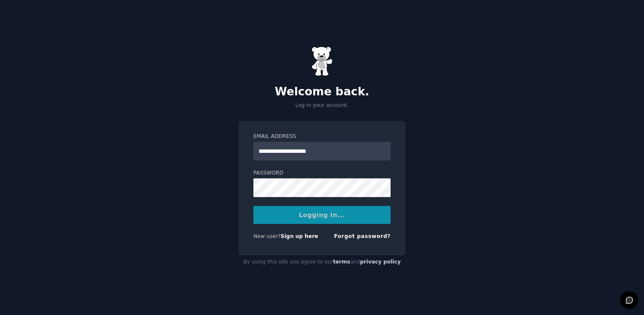 Image resolution: width=644 pixels, height=315 pixels. What do you see at coordinates (381, 262) in the screenshot?
I see `a: privacy policy` at bounding box center [381, 262].